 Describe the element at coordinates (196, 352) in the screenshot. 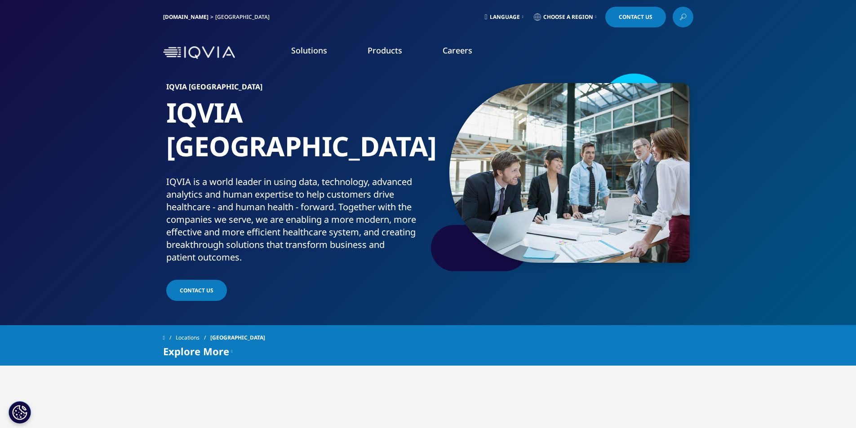

I see `span: Explore More` at that location.